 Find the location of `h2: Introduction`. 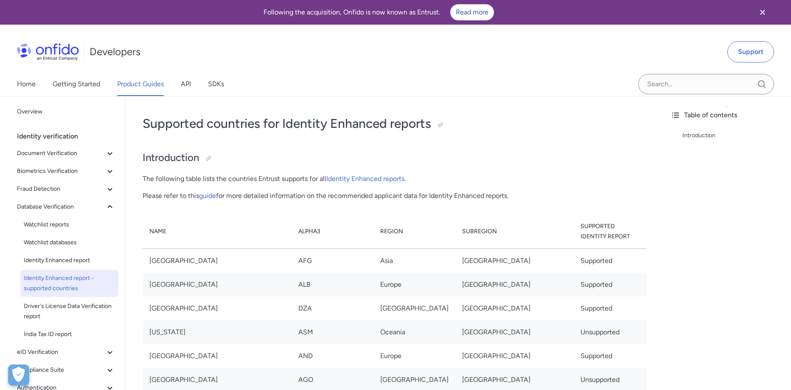

h2: Introduction is located at coordinates (395, 158).